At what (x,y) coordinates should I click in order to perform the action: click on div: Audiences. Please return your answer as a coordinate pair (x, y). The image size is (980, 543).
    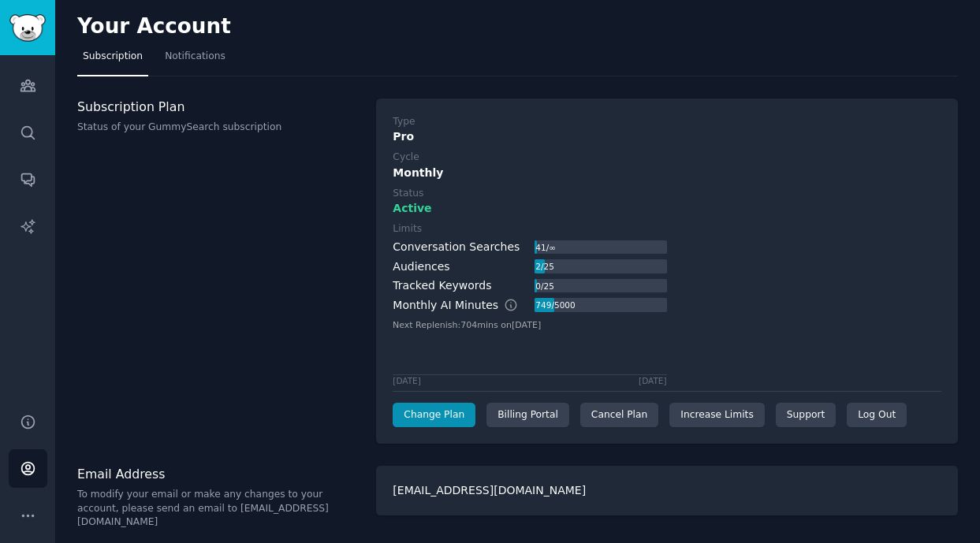
    Looking at the image, I should click on (421, 267).